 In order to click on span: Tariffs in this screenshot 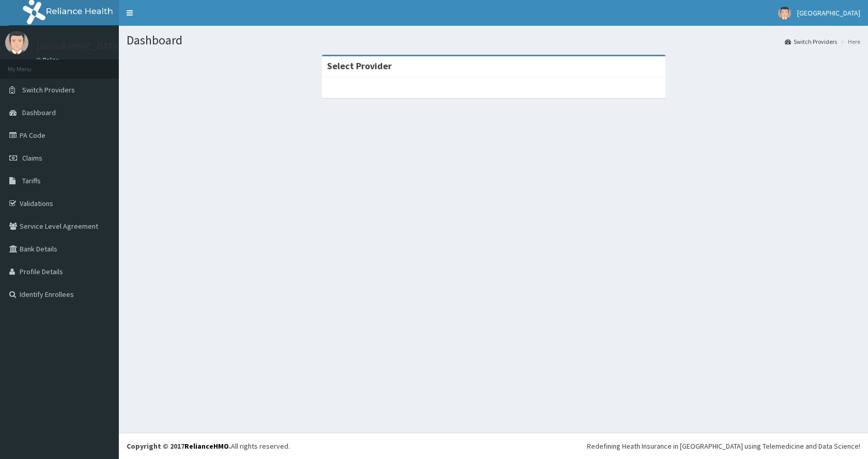, I will do `click(31, 180)`.